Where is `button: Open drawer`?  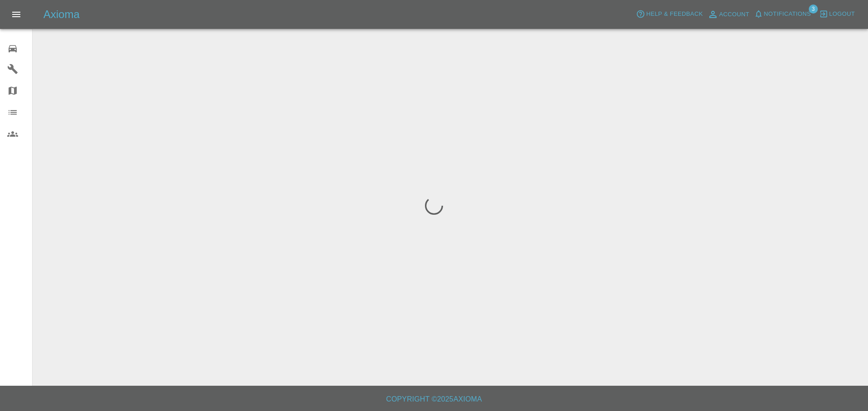
button: Open drawer is located at coordinates (17, 14).